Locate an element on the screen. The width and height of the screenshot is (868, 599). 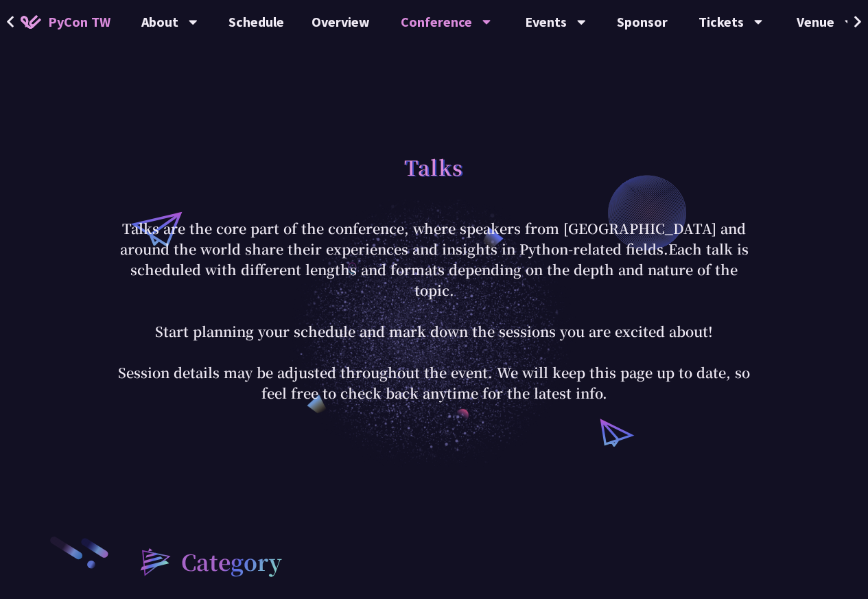
h1: Talks is located at coordinates (434, 167).